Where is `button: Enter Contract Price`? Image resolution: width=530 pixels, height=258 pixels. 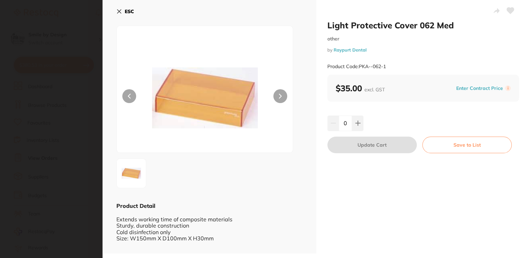 button: Enter Contract Price is located at coordinates (479, 88).